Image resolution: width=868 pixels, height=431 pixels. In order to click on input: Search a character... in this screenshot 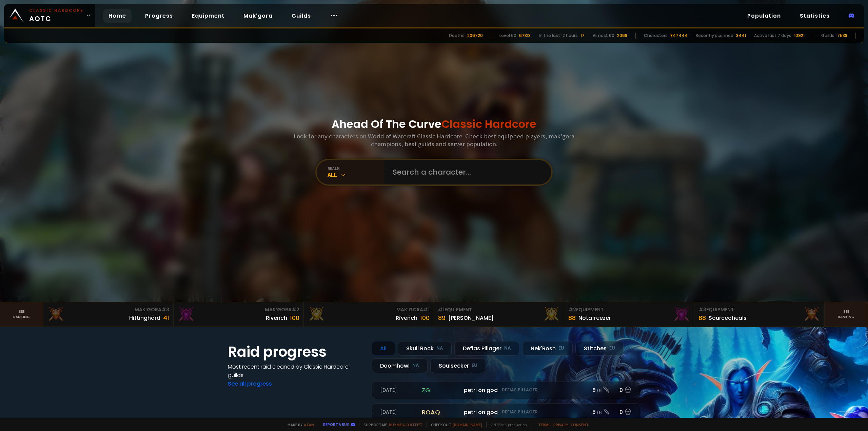, I will do `click(466, 173)`.